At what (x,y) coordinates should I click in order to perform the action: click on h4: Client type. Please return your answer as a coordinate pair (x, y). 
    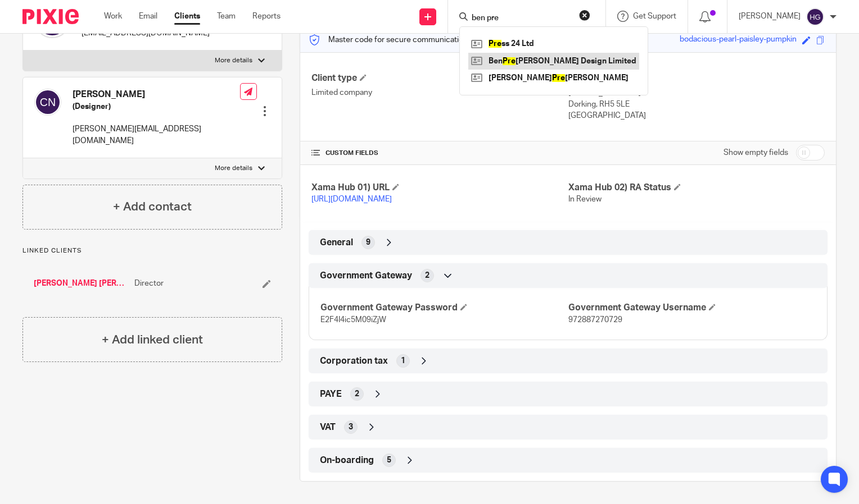
    Looking at the image, I should click on (440, 78).